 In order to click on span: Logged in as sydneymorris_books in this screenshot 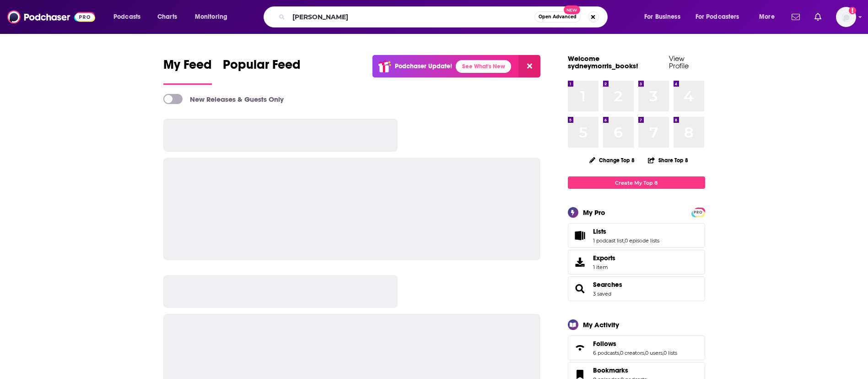, I will do `click(846, 17)`.